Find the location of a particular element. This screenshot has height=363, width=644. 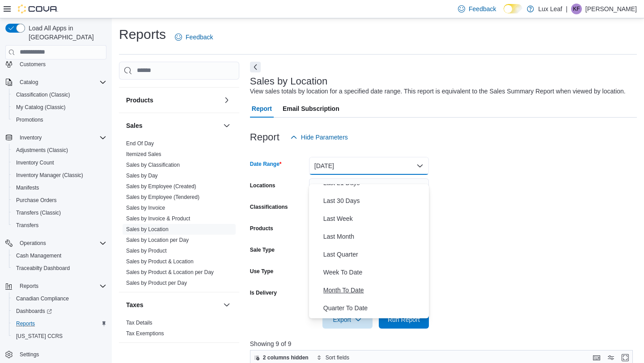

button: Enter fullscreen is located at coordinates (625, 358).